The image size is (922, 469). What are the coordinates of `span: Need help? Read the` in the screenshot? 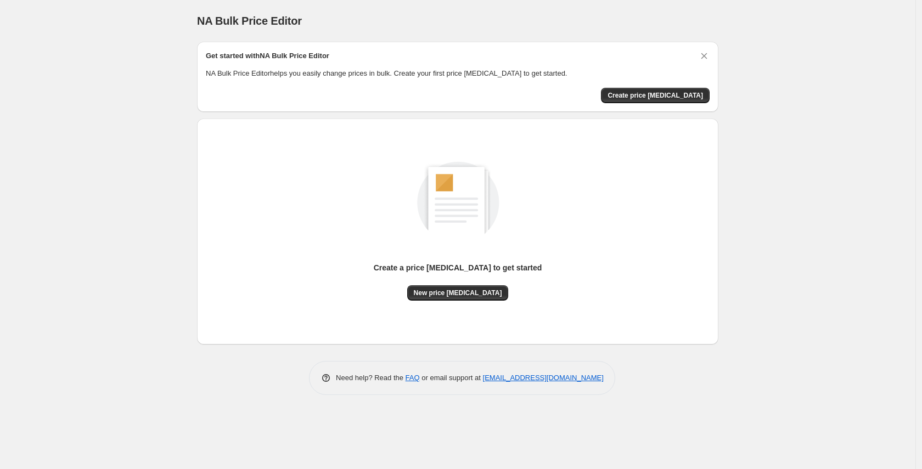 It's located at (371, 378).